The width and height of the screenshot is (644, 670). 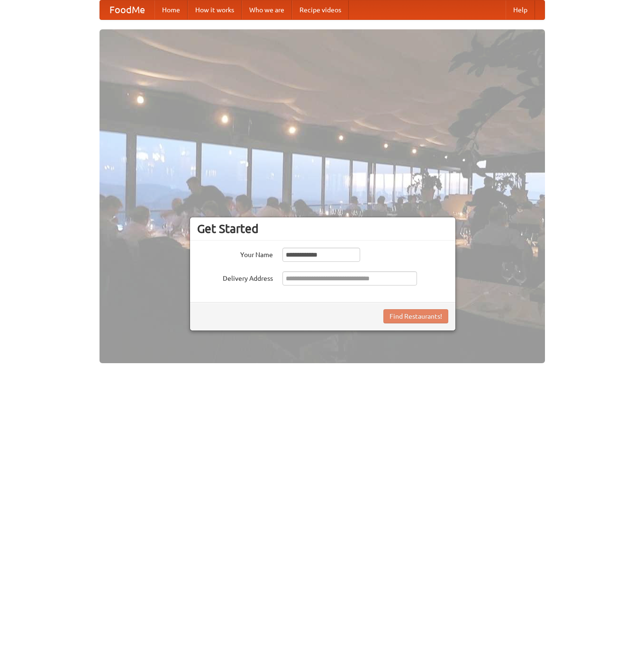 What do you see at coordinates (171, 10) in the screenshot?
I see `a: Home` at bounding box center [171, 10].